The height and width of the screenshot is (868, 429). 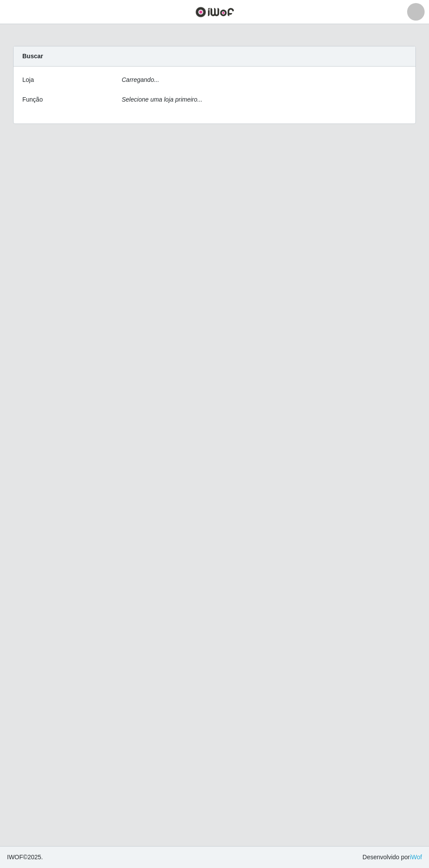 What do you see at coordinates (15, 857) in the screenshot?
I see `span: IWOF` at bounding box center [15, 857].